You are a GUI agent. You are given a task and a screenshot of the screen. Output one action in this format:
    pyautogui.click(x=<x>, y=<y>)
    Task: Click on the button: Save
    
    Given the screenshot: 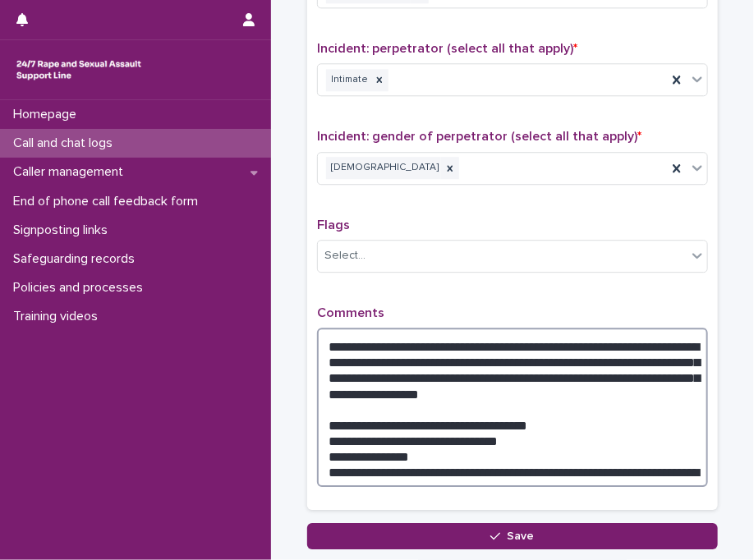 What is the action you would take?
    pyautogui.click(x=513, y=537)
    